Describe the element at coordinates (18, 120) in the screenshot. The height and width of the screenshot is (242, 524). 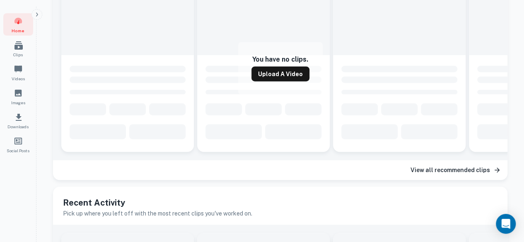
I see `div: Downloads` at that location.